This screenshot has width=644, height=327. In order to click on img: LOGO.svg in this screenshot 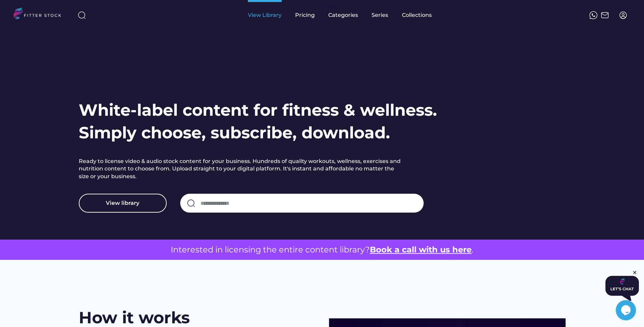, I will do `click(40, 14)`.